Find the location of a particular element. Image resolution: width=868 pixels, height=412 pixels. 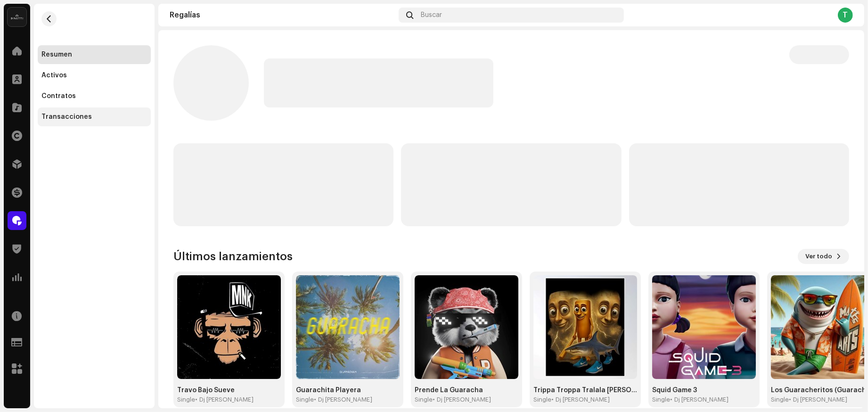

div: Resumen is located at coordinates (56, 55).